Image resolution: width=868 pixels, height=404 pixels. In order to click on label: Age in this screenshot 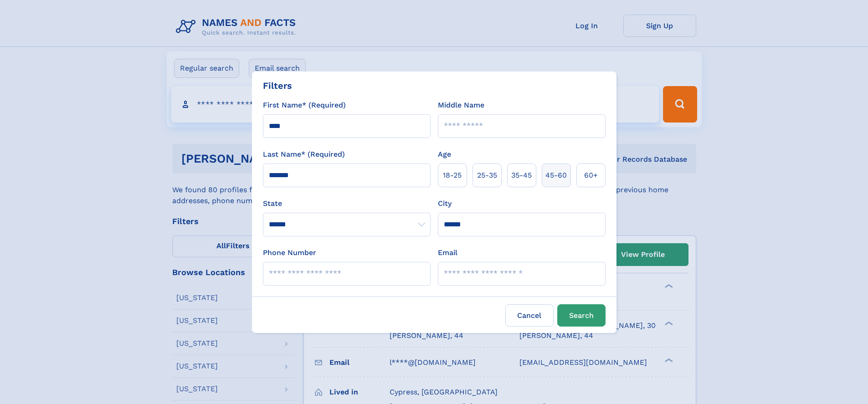, I will do `click(444, 154)`.